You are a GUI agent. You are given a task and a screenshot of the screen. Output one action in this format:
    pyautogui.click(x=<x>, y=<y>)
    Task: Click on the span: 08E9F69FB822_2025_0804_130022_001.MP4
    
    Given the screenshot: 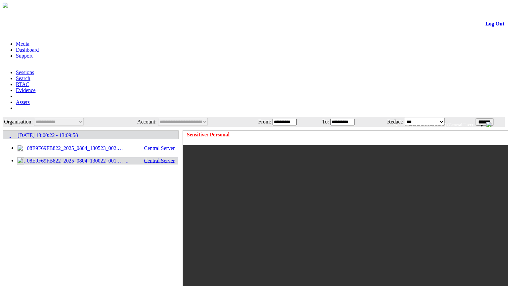 What is the action you would take?
    pyautogui.click(x=76, y=161)
    